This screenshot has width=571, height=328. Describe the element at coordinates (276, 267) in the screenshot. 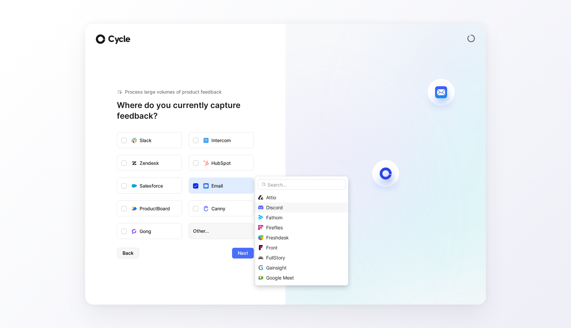

I see `span: Gainsight` at that location.